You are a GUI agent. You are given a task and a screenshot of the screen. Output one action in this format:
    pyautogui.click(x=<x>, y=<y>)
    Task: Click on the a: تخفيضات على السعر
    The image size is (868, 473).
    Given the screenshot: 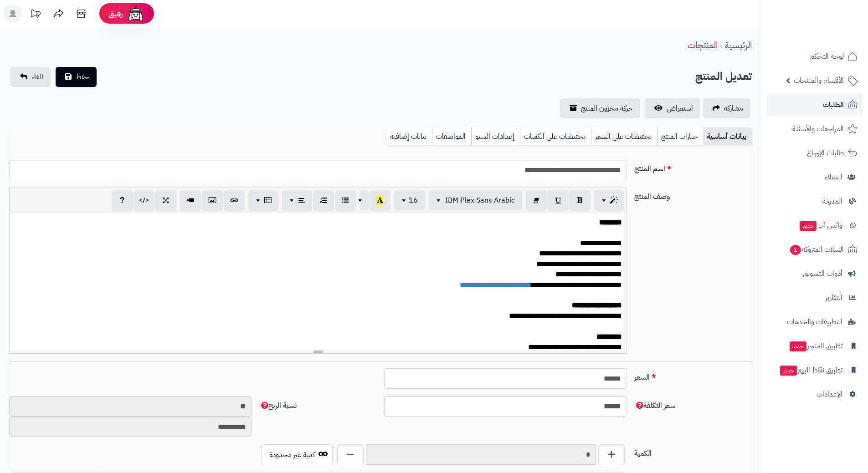 What is the action you would take?
    pyautogui.click(x=624, y=136)
    